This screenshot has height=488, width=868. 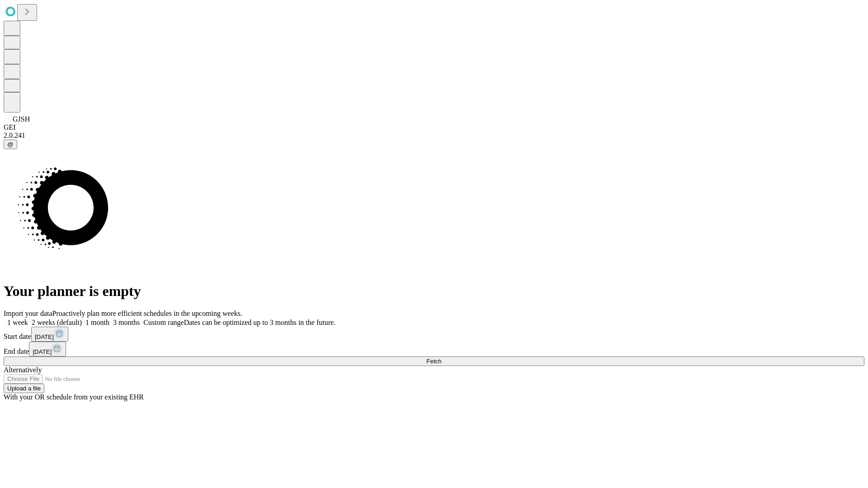 I want to click on span: 3 months, so click(x=126, y=322).